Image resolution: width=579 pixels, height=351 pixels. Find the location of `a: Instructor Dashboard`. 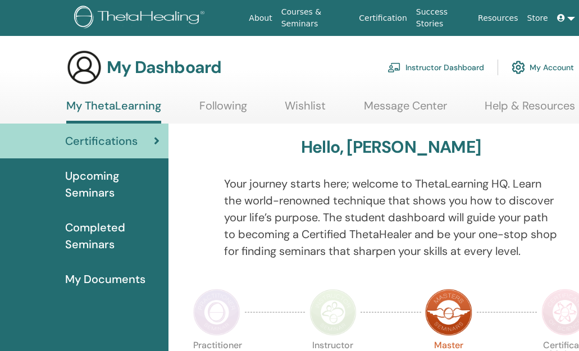

a: Instructor Dashboard is located at coordinates (436, 67).